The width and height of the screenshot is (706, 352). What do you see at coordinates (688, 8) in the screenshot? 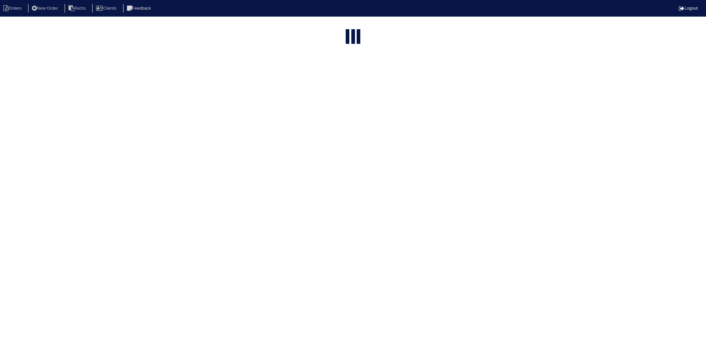
I see `a: Logout` at bounding box center [688, 8].